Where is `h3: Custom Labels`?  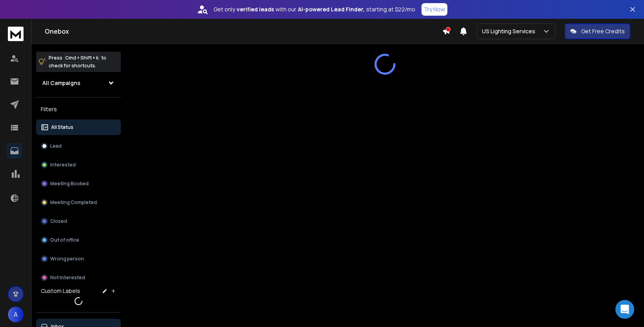 h3: Custom Labels is located at coordinates (60, 291).